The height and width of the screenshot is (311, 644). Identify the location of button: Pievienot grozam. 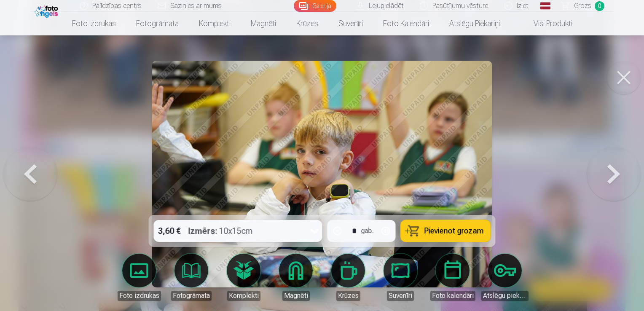
(445, 231).